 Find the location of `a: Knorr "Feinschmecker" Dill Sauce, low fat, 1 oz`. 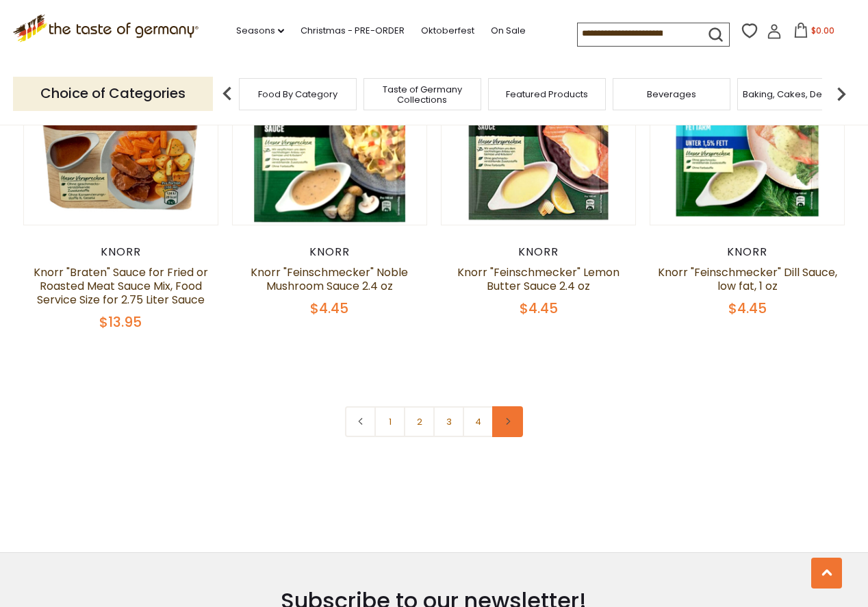

a: Knorr "Feinschmecker" Dill Sauce, low fat, 1 oz is located at coordinates (747, 279).